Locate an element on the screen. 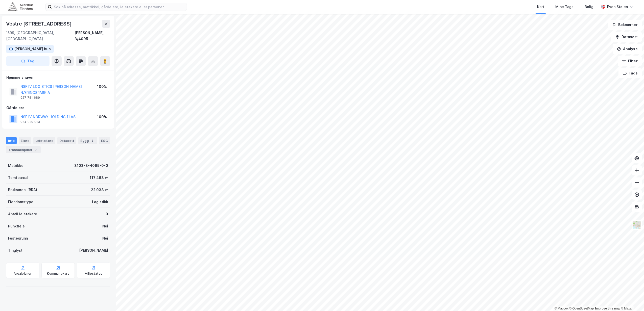 Image resolution: width=644 pixels, height=311 pixels. button: Datasett is located at coordinates (627, 37).